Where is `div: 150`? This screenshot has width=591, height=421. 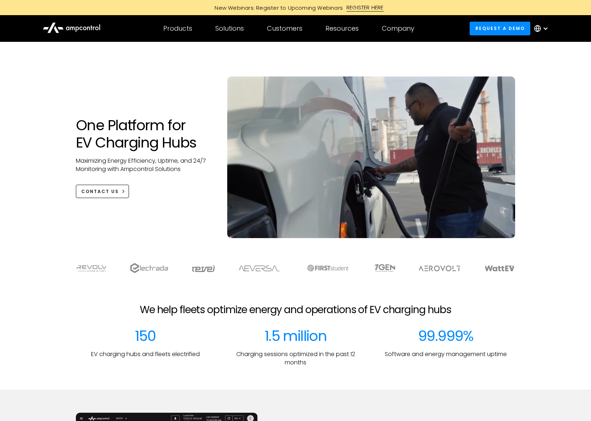
div: 150 is located at coordinates (145, 336).